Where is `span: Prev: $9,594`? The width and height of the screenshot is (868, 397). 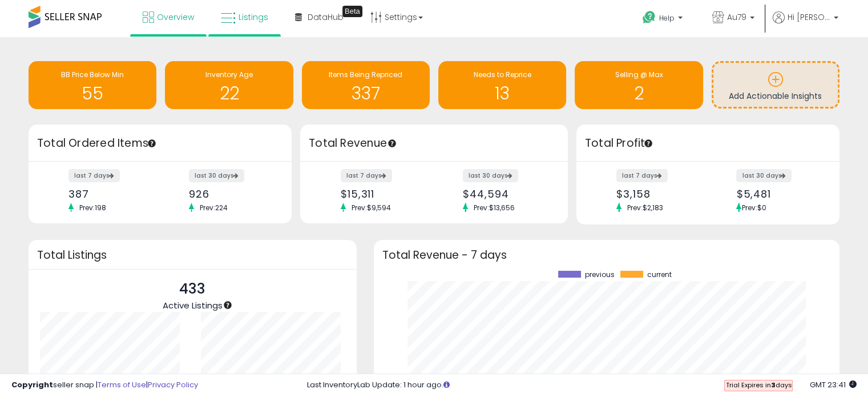 span: Prev: $9,594 is located at coordinates (371, 207).